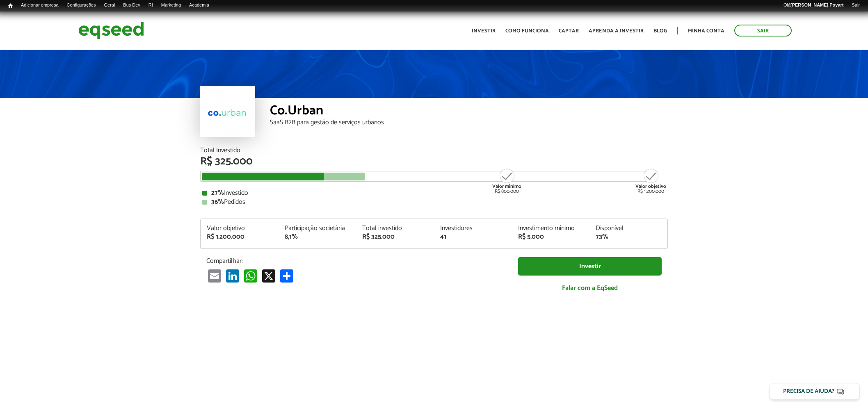 This screenshot has height=408, width=868. What do you see at coordinates (616, 31) in the screenshot?
I see `a: Aprenda a investir` at bounding box center [616, 31].